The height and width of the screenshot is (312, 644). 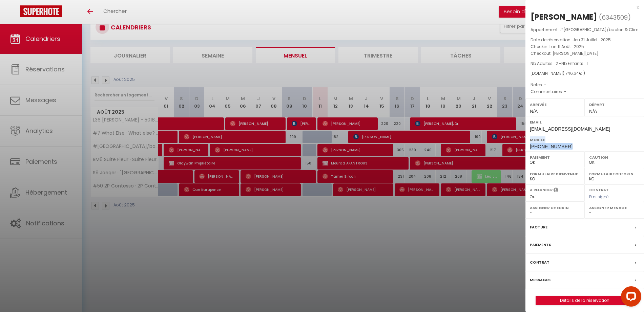 What do you see at coordinates (614, 208) in the screenshot?
I see `label: Assigner Menage` at bounding box center [614, 208].